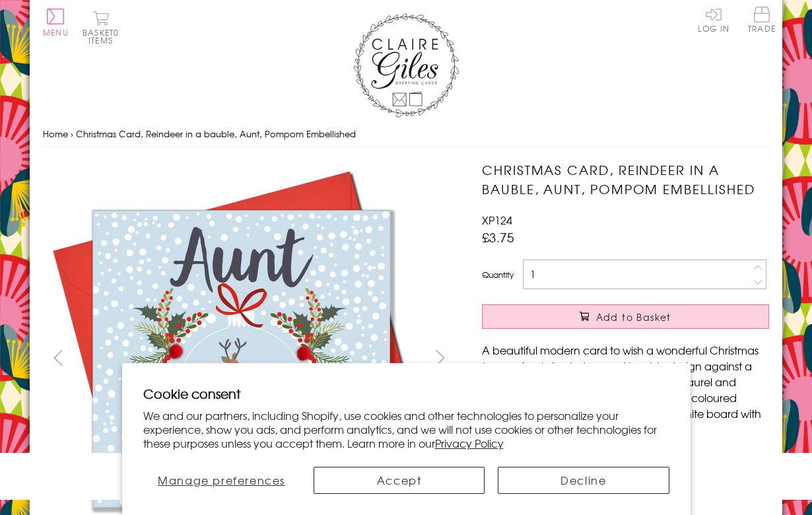  I want to click on a: Trade, so click(762, 20).